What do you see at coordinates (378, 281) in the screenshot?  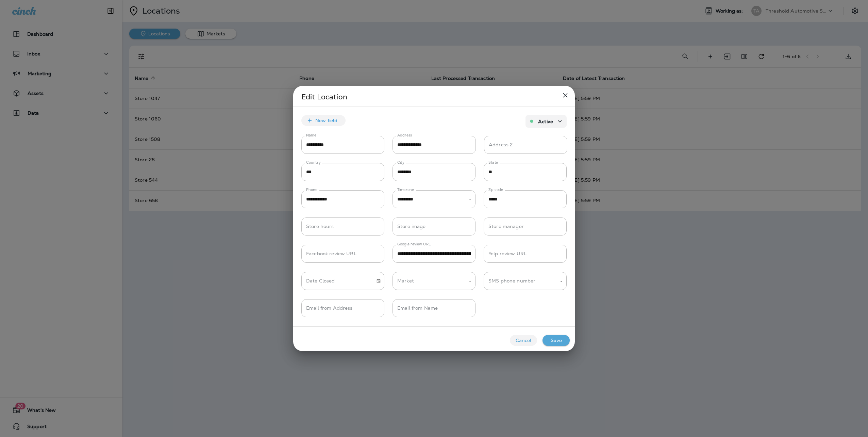 I see `button: Choose date` at bounding box center [378, 281].